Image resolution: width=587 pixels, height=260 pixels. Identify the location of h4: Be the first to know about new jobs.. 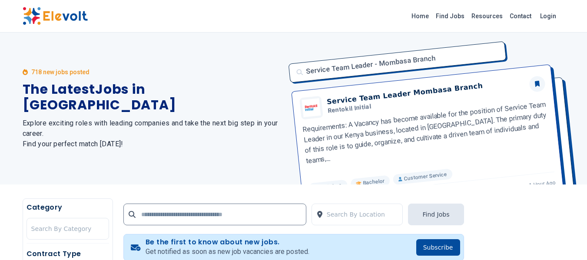
(227, 242).